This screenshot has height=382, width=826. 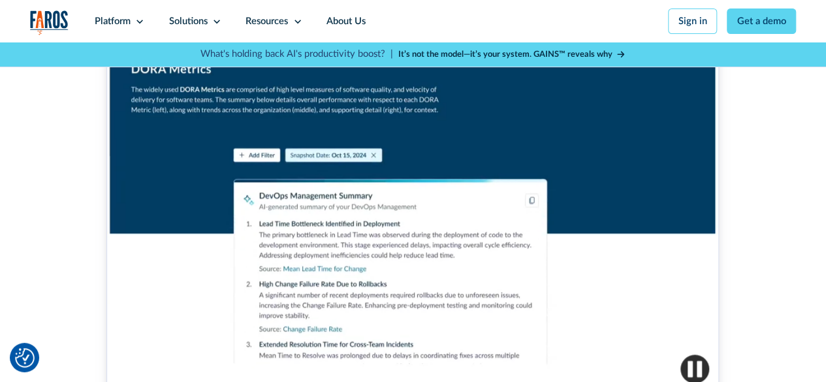 I want to click on button: Cookie Settings, so click(x=25, y=358).